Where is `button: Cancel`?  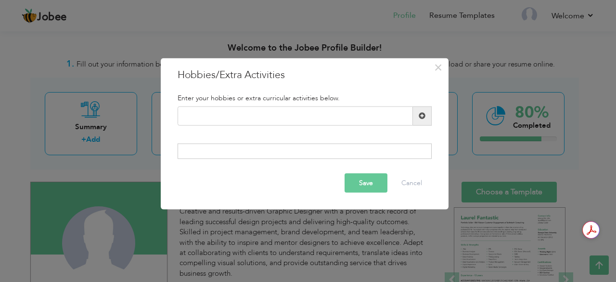
button: Cancel is located at coordinates (411, 183).